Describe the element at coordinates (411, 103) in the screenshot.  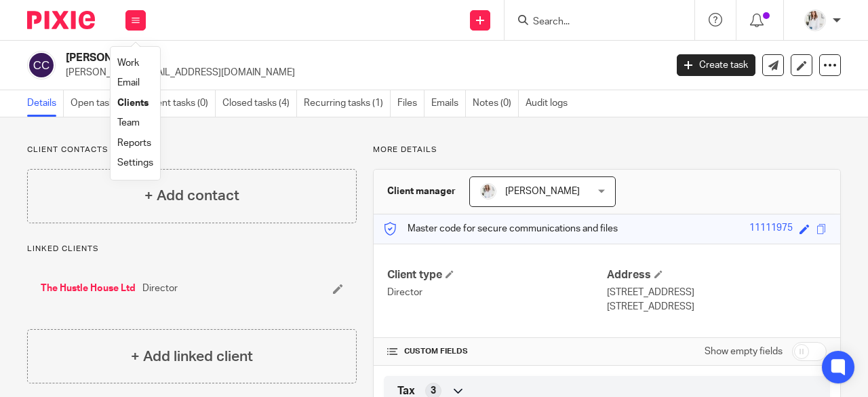
I see `a: Files` at that location.